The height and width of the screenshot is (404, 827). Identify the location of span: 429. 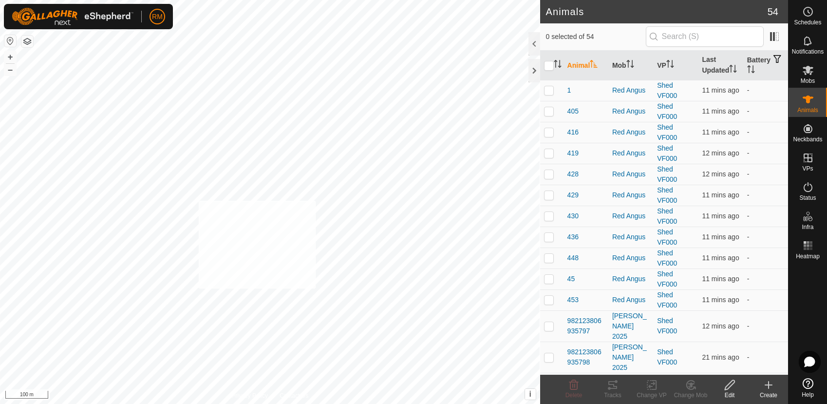
(573, 195).